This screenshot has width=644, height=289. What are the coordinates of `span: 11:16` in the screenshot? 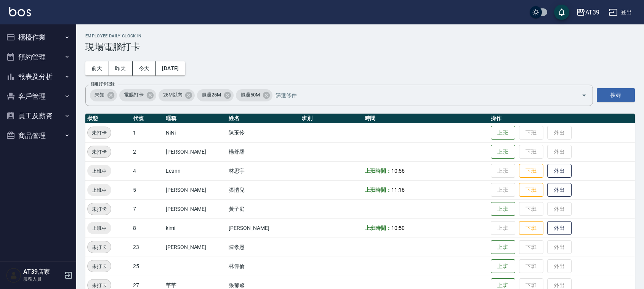 It's located at (398, 190).